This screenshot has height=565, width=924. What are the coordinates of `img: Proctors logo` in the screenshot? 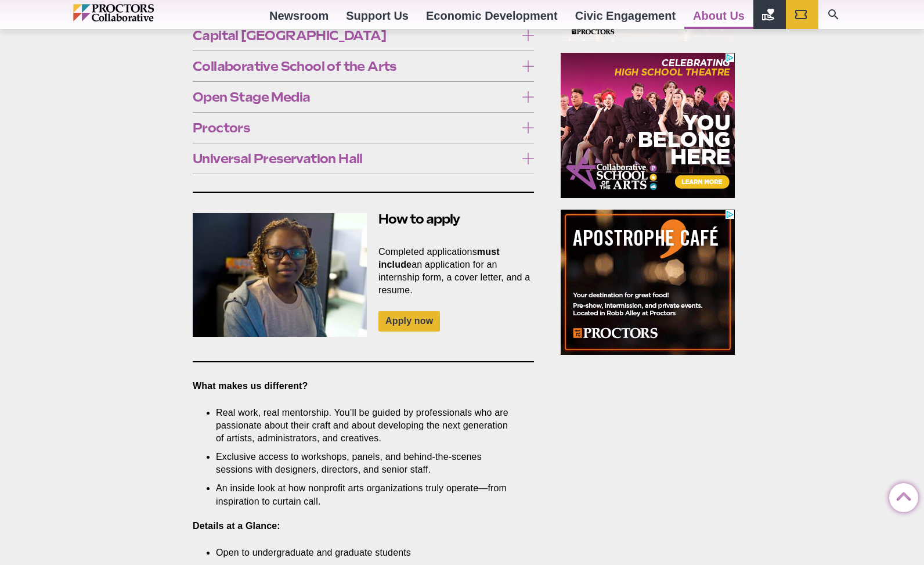 It's located at (138, 13).